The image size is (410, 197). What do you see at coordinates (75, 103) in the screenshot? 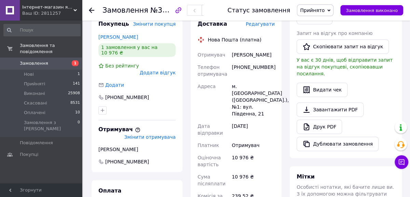
I see `span: 8531` at bounding box center [75, 103].